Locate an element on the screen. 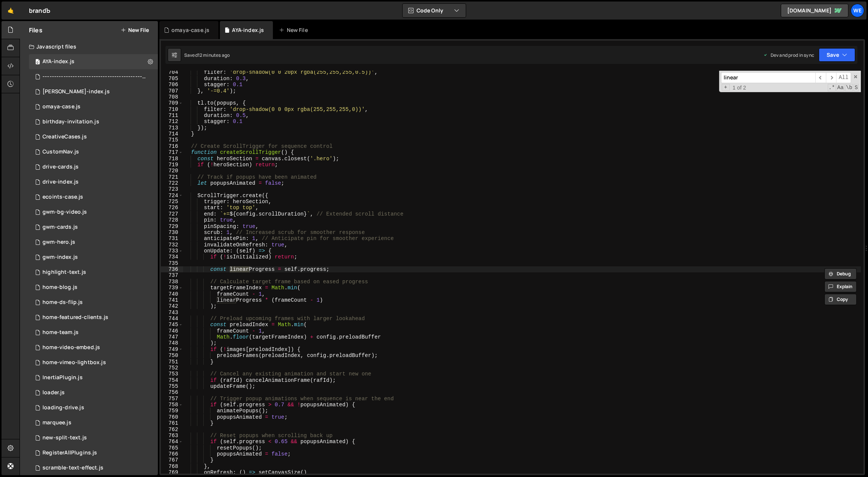 This screenshot has width=868, height=477. span: Alt-Enter is located at coordinates (844, 78).